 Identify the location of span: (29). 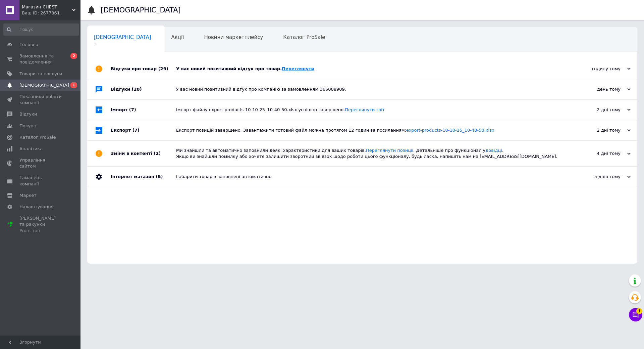
(163, 68).